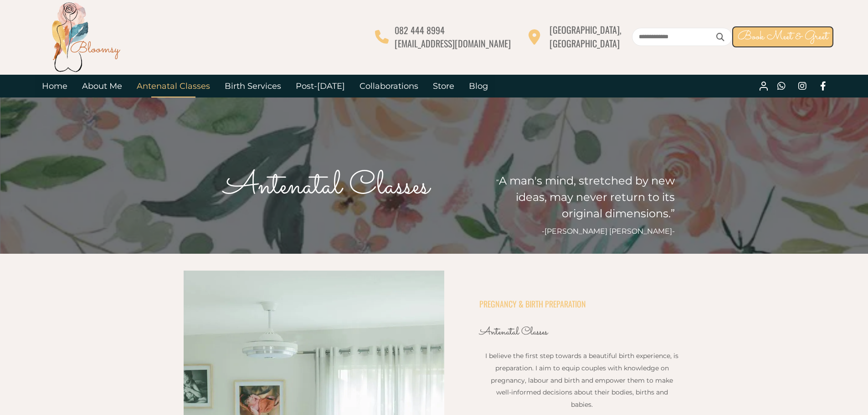 The width and height of the screenshot is (868, 415). What do you see at coordinates (420, 30) in the screenshot?
I see `span: 082 444 8994` at bounding box center [420, 30].